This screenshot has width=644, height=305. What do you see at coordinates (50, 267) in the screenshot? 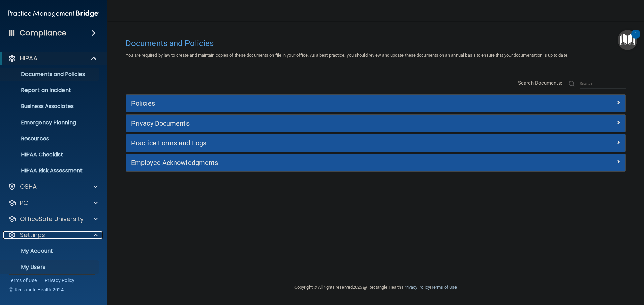
I see `p: My Users` at bounding box center [50, 267].